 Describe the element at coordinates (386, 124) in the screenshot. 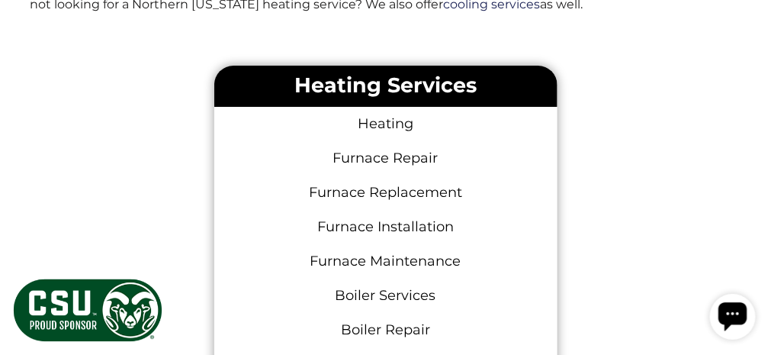

I see `a: Heating` at that location.